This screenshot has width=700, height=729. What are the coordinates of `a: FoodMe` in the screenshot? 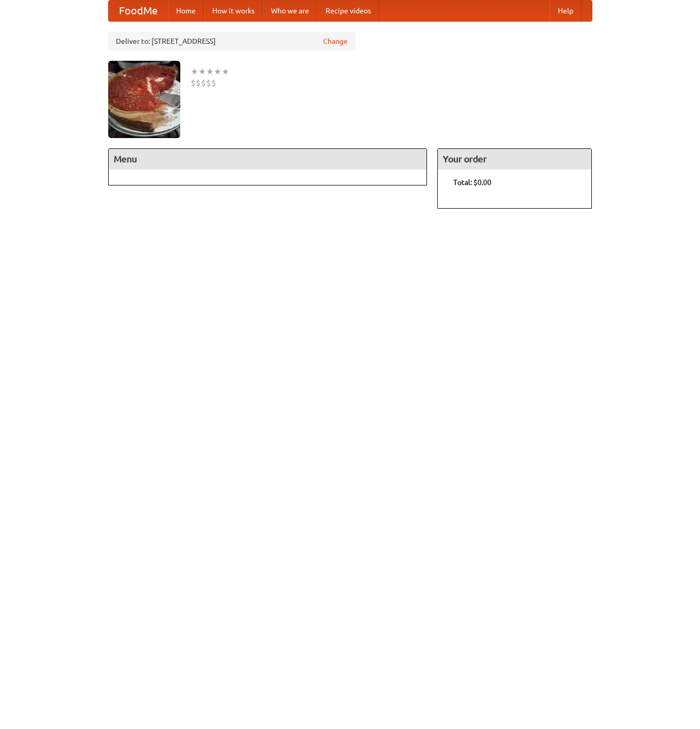 It's located at (138, 10).